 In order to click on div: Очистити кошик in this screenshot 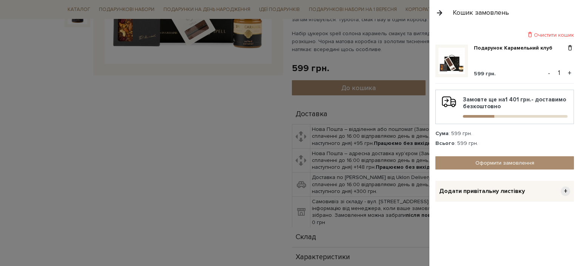, I will do `click(505, 35)`.